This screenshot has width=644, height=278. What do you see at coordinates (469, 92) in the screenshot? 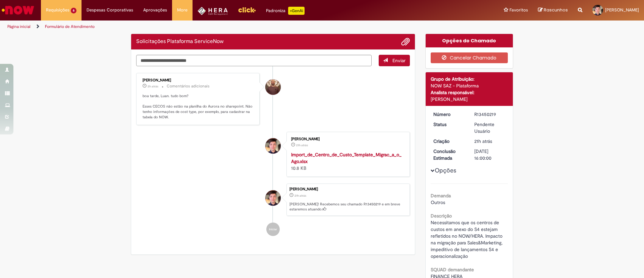
I see `div: Analista responsável:` at bounding box center [469, 92].